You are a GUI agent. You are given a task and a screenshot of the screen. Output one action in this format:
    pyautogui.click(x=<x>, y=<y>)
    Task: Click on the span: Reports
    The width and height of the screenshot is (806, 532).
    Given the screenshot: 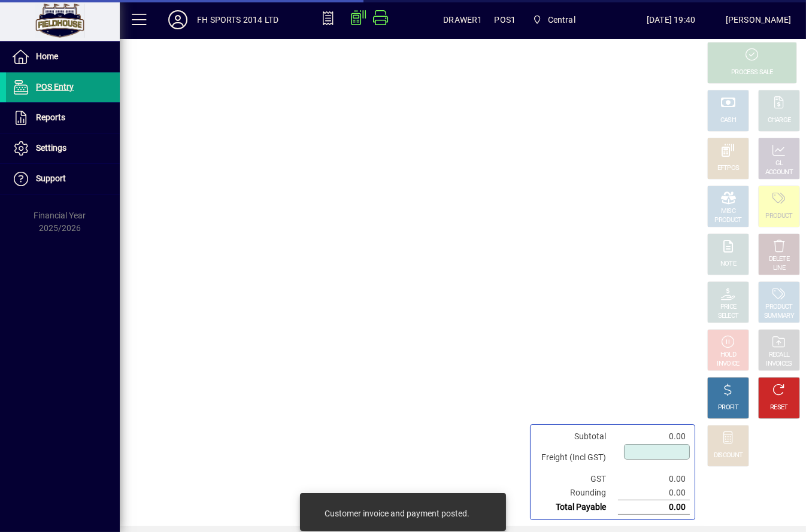 What is the action you would take?
    pyautogui.click(x=50, y=117)
    